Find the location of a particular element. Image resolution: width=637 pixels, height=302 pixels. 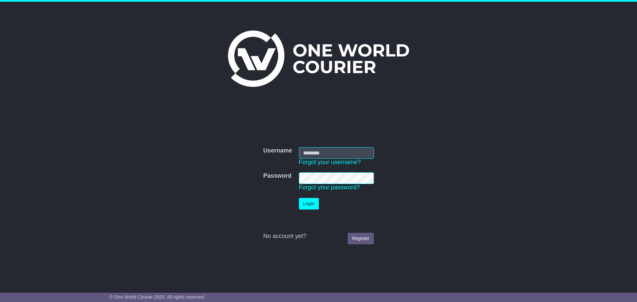

label: Password is located at coordinates (277, 176).